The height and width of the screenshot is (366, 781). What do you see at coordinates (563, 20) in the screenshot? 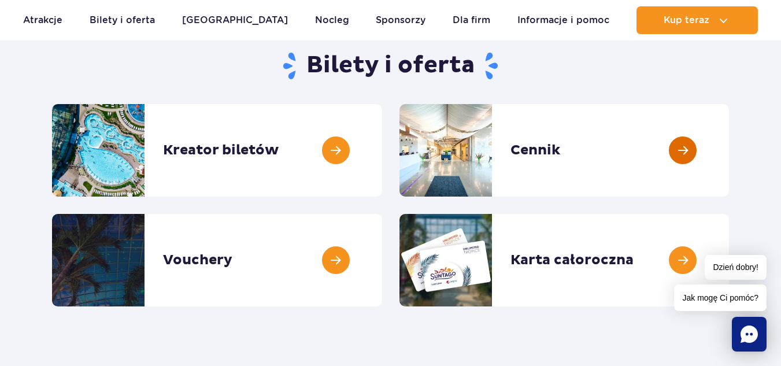
I see `a: Informacje i pomoc` at bounding box center [563, 20].